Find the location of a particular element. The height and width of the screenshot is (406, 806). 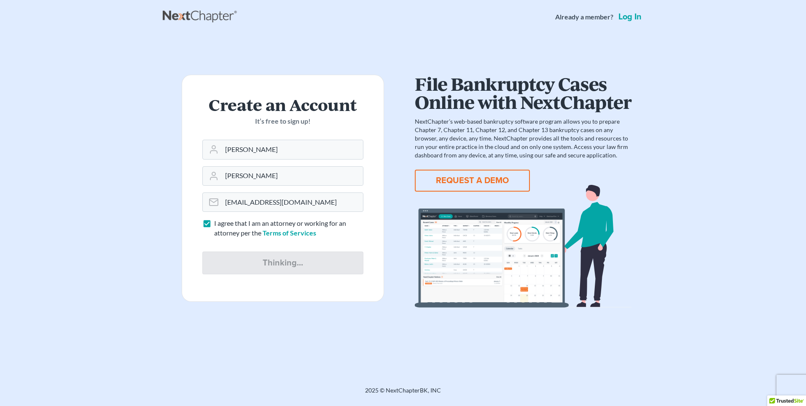

input: Thinking... is located at coordinates (283, 263).